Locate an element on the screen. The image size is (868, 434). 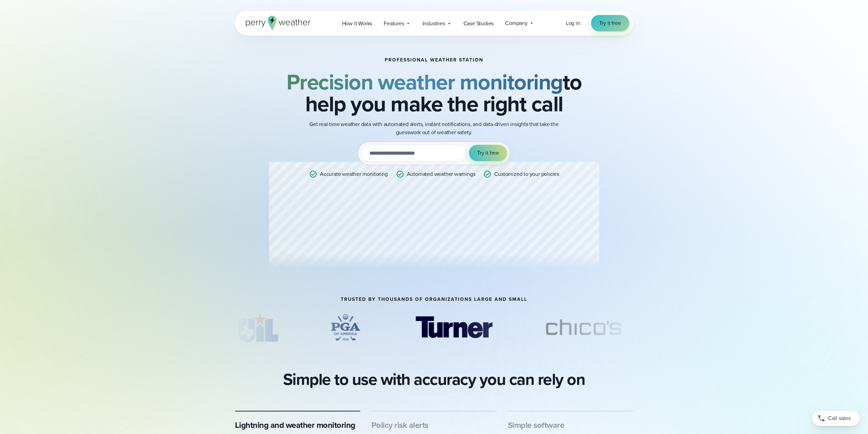
h3: Lightning and weather monitoring is located at coordinates (298, 425).